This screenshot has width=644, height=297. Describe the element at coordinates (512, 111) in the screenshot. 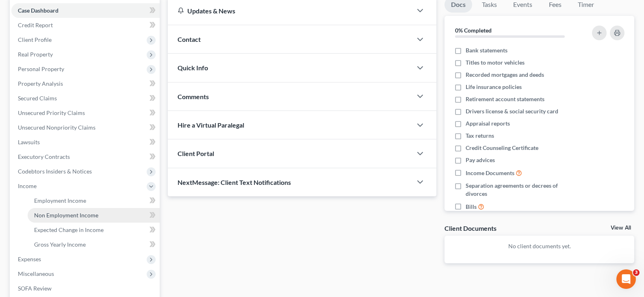

I see `span: Drivers license & social security card` at that location.